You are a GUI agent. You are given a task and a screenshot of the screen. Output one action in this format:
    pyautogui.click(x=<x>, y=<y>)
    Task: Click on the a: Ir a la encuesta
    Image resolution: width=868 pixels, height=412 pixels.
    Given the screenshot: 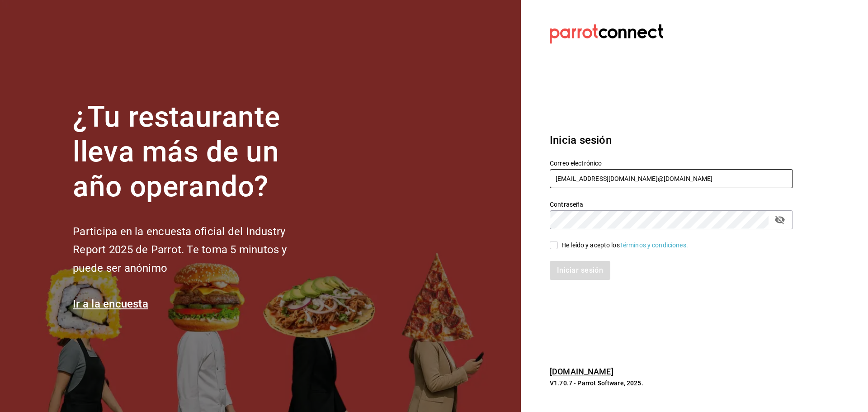 What is the action you would take?
    pyautogui.click(x=110, y=304)
    